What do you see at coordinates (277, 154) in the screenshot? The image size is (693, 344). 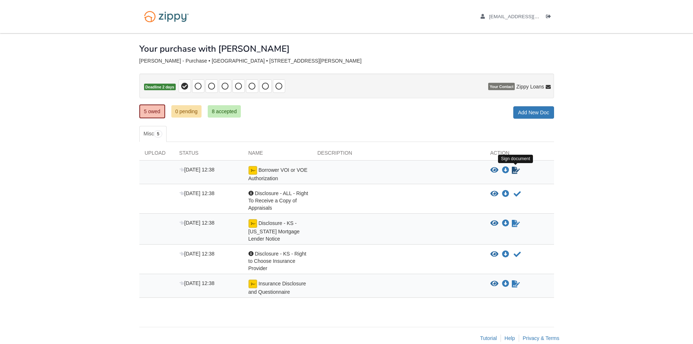 I see `div: Name` at bounding box center [277, 154].